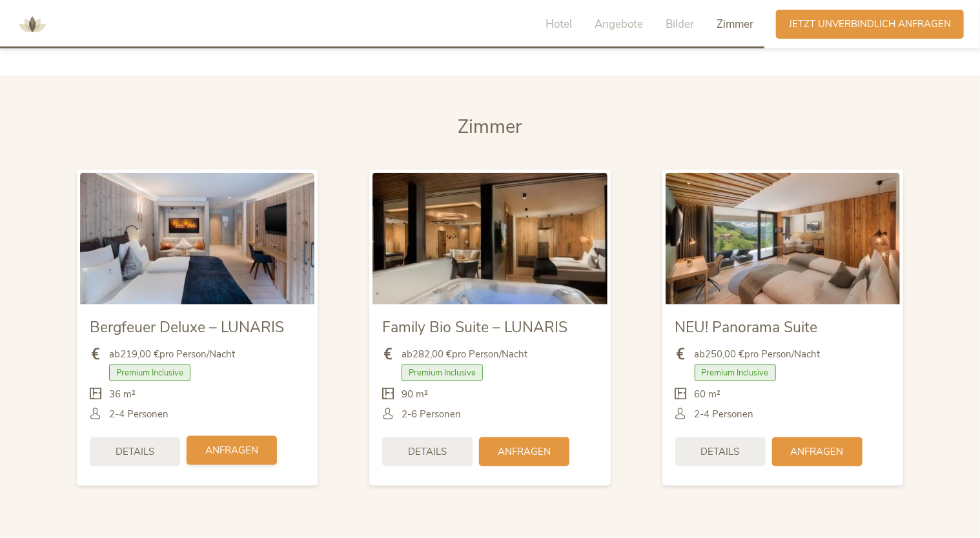 This screenshot has width=980, height=538. I want to click on a: AMONTI & LUNARIS Wellnessresort, so click(33, 24).